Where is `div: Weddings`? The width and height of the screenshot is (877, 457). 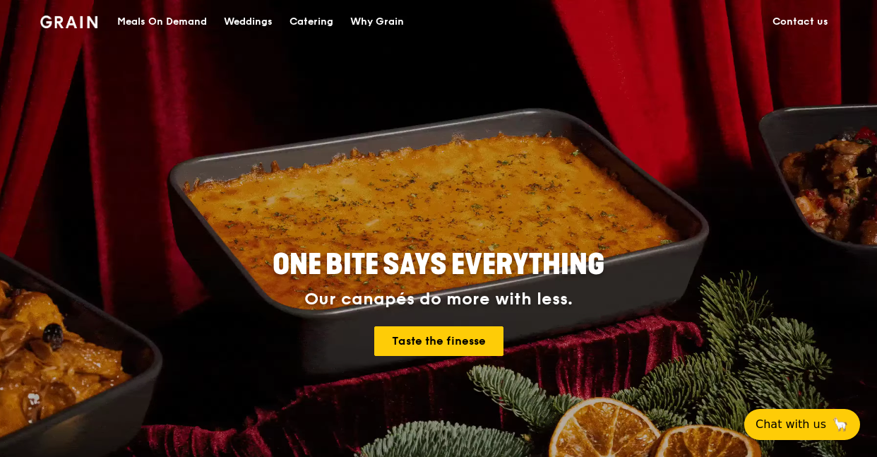
div: Weddings is located at coordinates (248, 22).